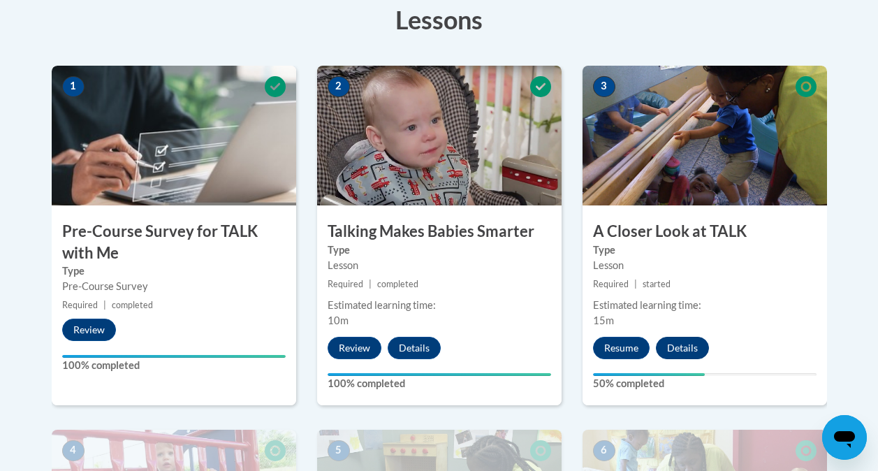 The height and width of the screenshot is (471, 878). I want to click on h3: A Closer Look at TALK, so click(705, 231).